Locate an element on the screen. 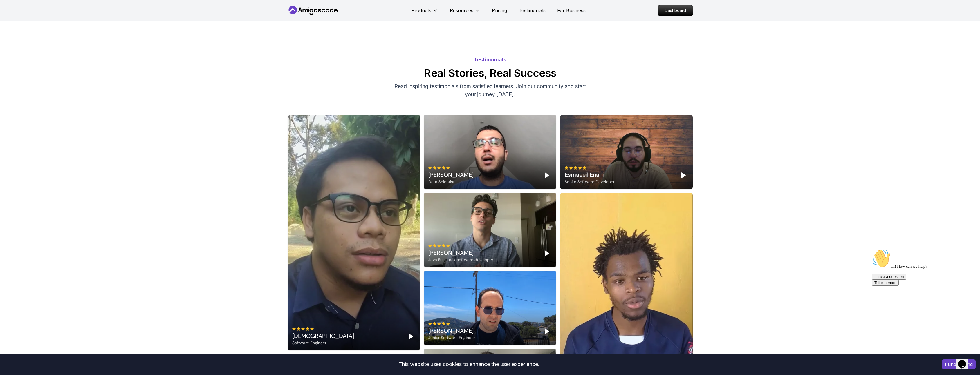 This screenshot has width=980, height=375. button: Products is located at coordinates (425, 13).